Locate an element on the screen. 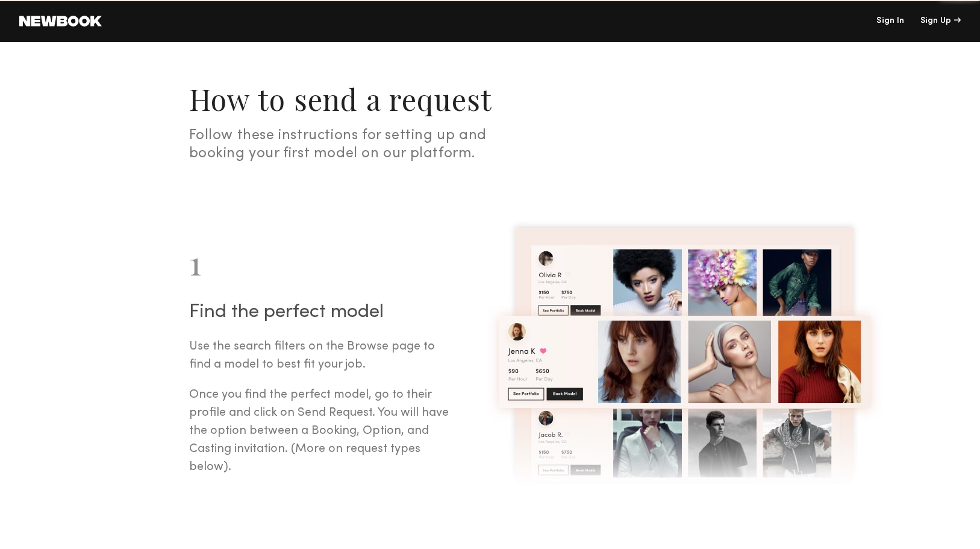 The height and width of the screenshot is (549, 980). div: 1 is located at coordinates (324, 262).